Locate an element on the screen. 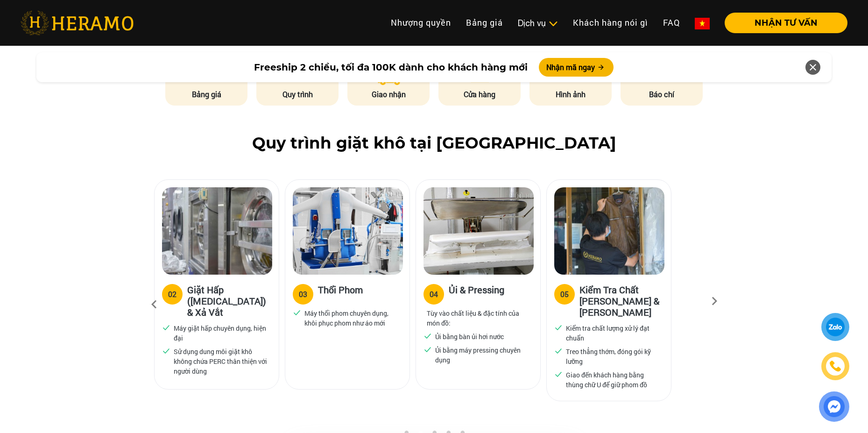  img: heramo-quy-trinh-giat-hap-tieu-chuan-buoc-5 is located at coordinates (609, 231).